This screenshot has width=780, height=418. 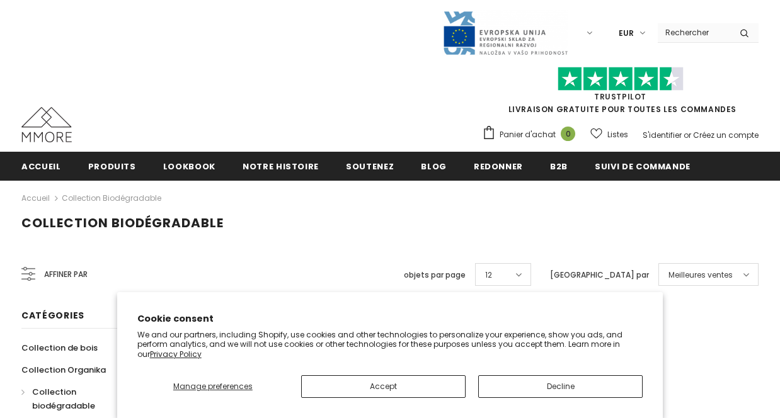 What do you see at coordinates (620, 93) in the screenshot?
I see `span: LIVRAISON GRATUITE POUR TOUTES LES COMMANDES` at bounding box center [620, 93].